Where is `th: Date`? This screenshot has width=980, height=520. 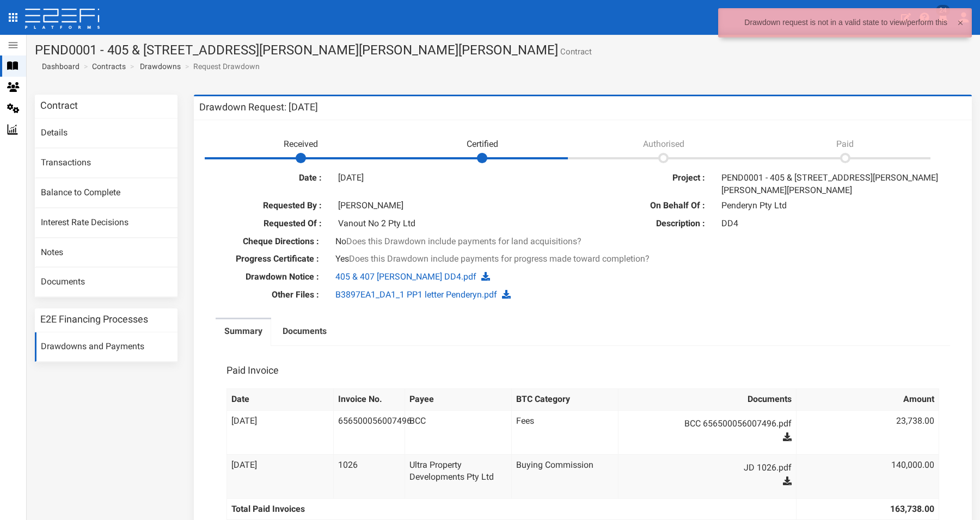
th: Date is located at coordinates (280, 400).